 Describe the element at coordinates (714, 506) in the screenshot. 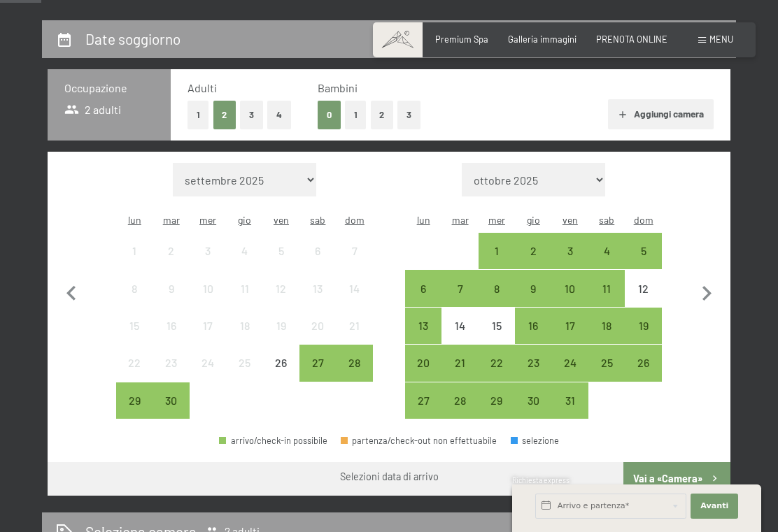

I see `button: Avanti` at that location.